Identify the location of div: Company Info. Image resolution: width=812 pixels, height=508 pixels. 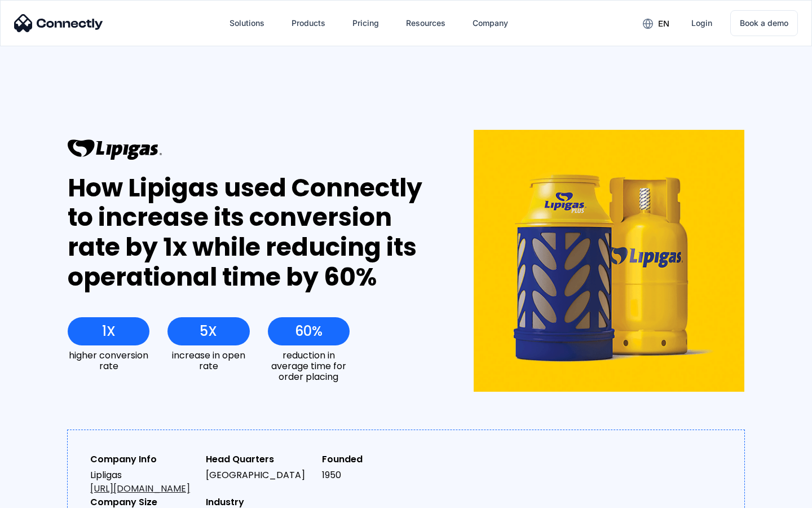
(144, 459).